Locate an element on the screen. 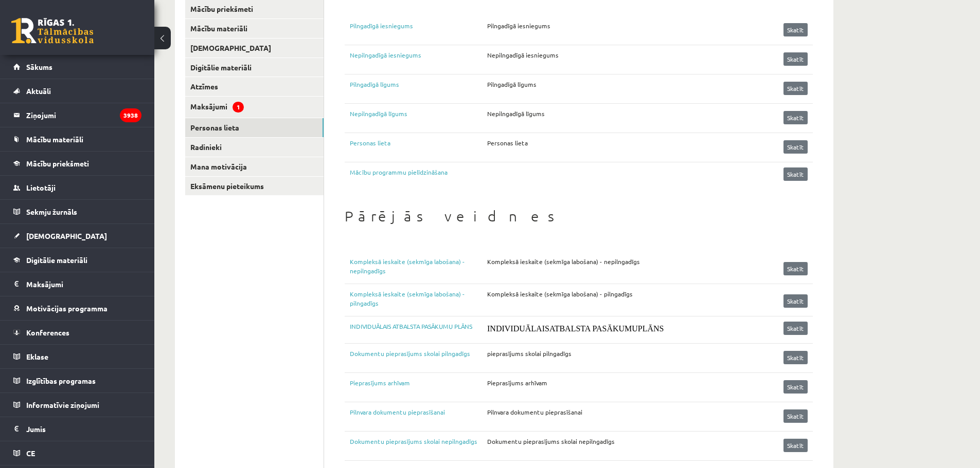  a: Maksājumi1 is located at coordinates (254, 107).